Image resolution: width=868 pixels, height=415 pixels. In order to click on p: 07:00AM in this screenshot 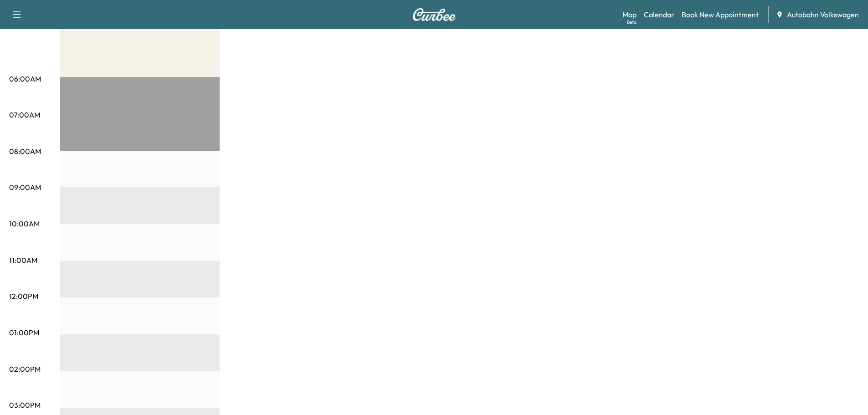, I will do `click(24, 115)`.